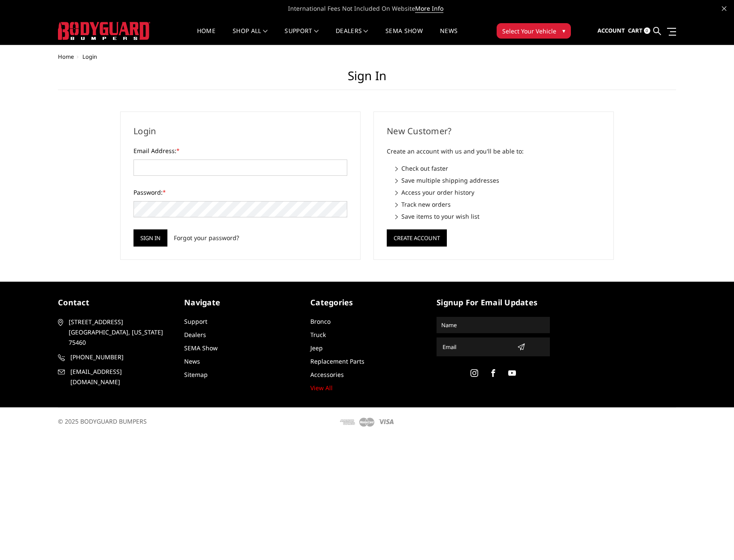  I want to click on span: Home, so click(65, 57).